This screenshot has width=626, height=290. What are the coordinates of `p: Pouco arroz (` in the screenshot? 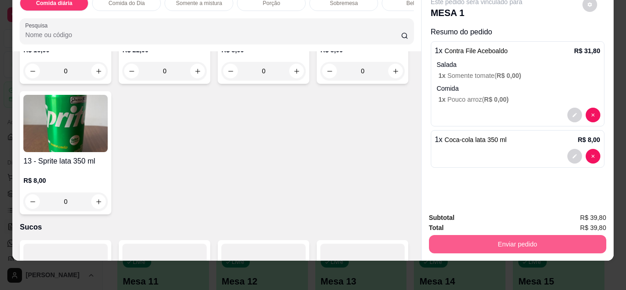 It's located at (519, 99).